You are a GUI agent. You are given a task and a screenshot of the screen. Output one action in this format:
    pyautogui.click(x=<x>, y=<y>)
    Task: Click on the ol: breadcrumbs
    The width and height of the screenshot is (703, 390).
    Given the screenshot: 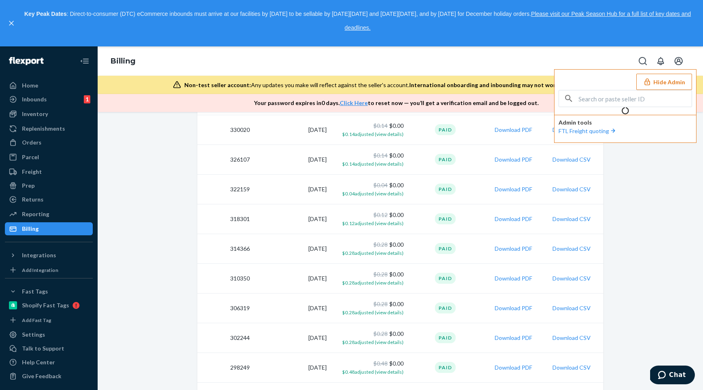 What is the action you would take?
    pyautogui.click(x=123, y=61)
    